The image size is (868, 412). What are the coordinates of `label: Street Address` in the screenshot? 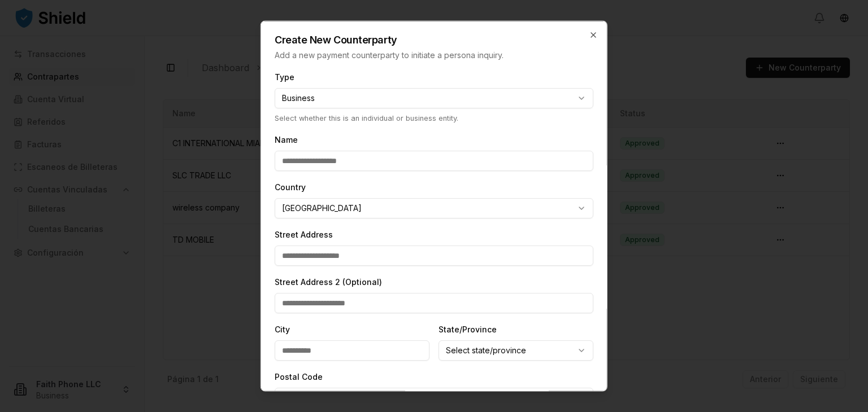 It's located at (304, 235).